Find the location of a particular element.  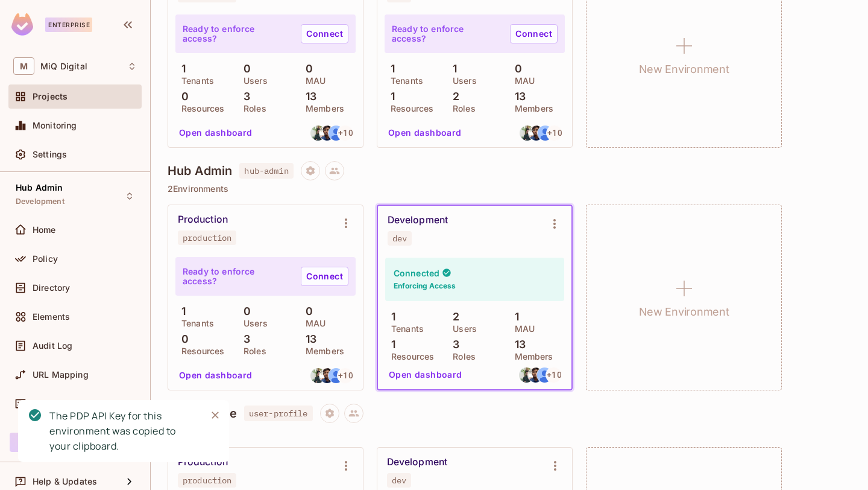

span: Development is located at coordinates (40, 201).